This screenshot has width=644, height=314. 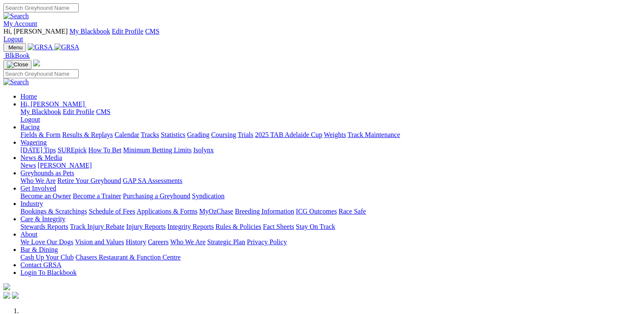 What do you see at coordinates (330, 227) in the screenshot?
I see `div: Care & Integrity` at bounding box center [330, 227].